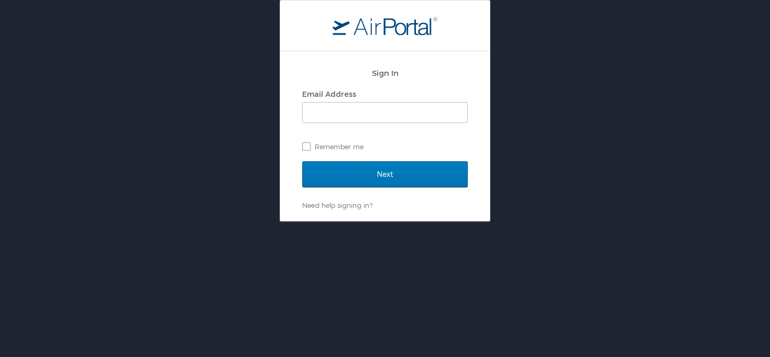 The image size is (770, 357). What do you see at coordinates (385, 73) in the screenshot?
I see `h2: Sign In` at bounding box center [385, 73].